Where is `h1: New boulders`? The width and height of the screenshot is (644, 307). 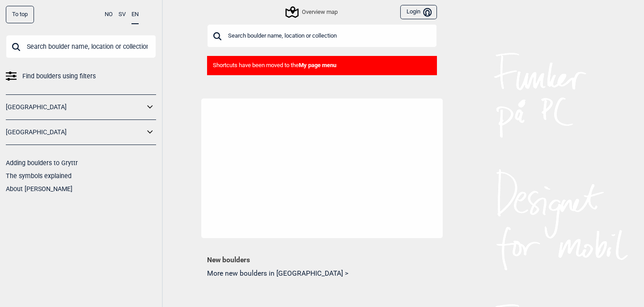 h1: New boulders is located at coordinates (322, 260).